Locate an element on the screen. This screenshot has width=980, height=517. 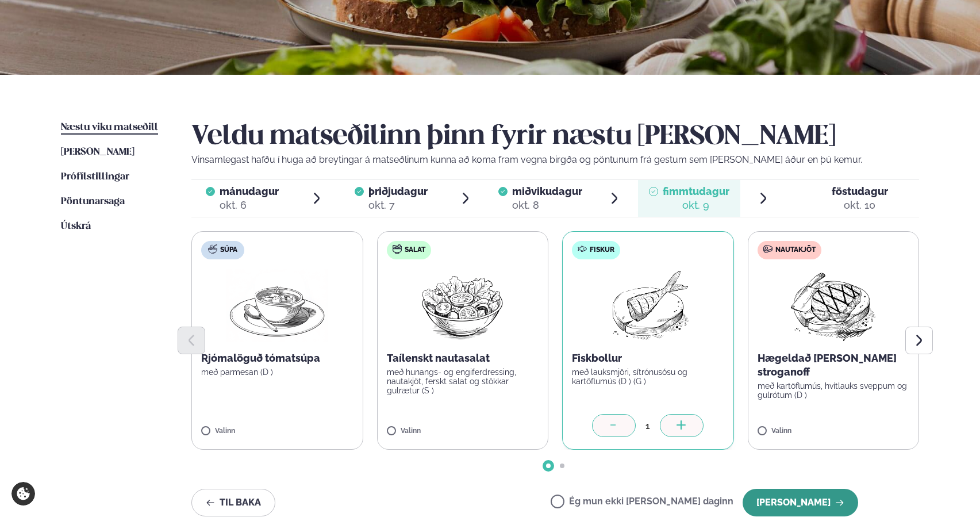
span: Go to slide 1 is located at coordinates (549, 465).